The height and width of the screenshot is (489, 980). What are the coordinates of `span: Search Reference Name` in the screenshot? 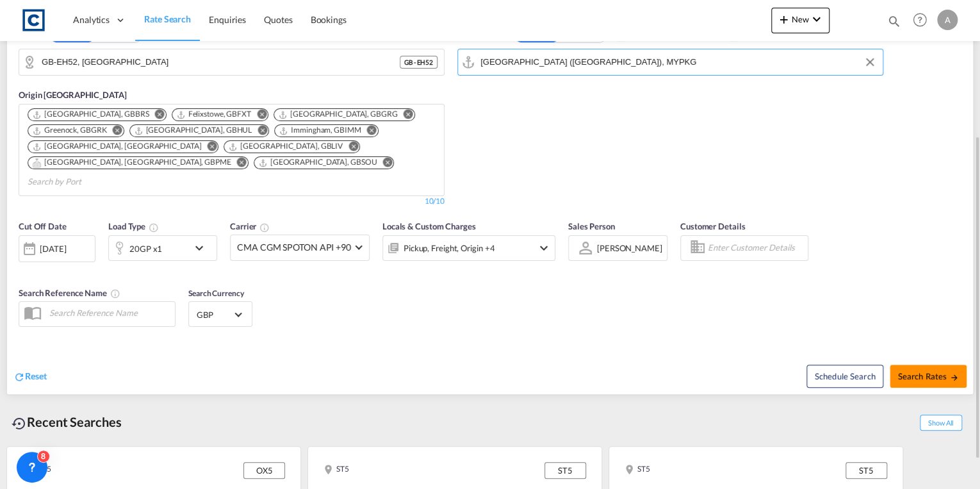 It's located at (70, 293).